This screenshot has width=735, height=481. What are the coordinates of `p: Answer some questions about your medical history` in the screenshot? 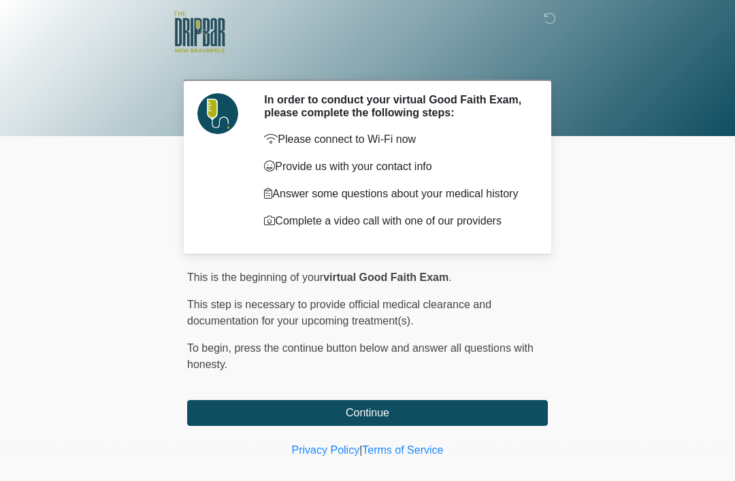 It's located at (396, 194).